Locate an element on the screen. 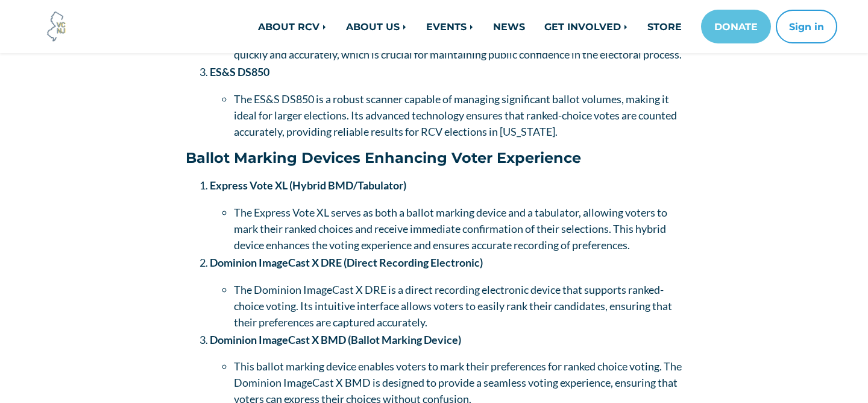 The height and width of the screenshot is (403, 868). nav: Main navigation is located at coordinates (507, 27).